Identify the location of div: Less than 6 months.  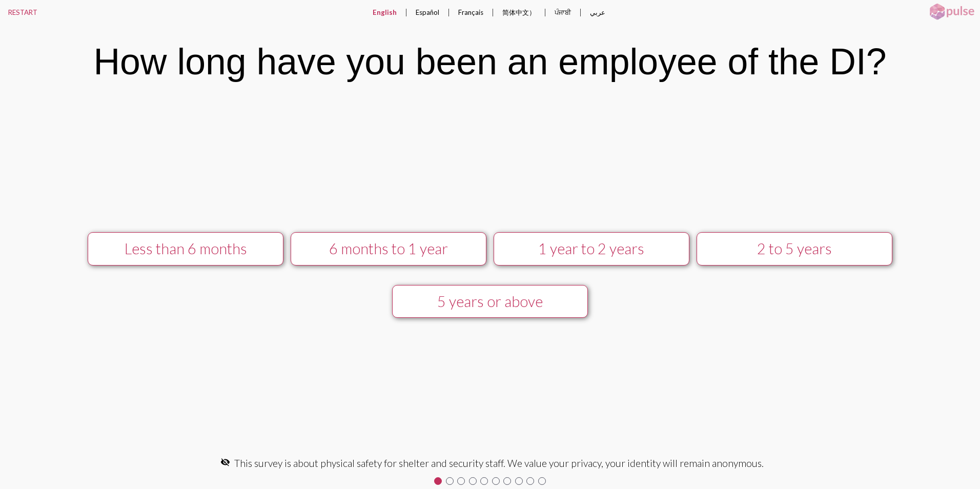
(185, 249).